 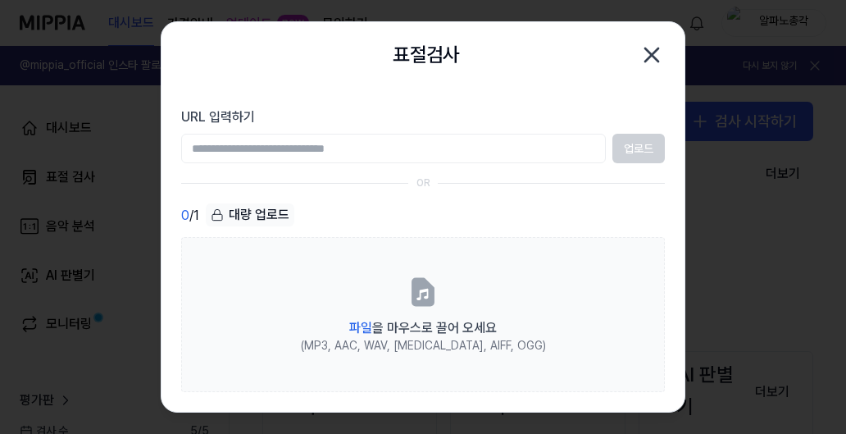 What do you see at coordinates (185, 216) in the screenshot?
I see `span: 0` at bounding box center [185, 216].